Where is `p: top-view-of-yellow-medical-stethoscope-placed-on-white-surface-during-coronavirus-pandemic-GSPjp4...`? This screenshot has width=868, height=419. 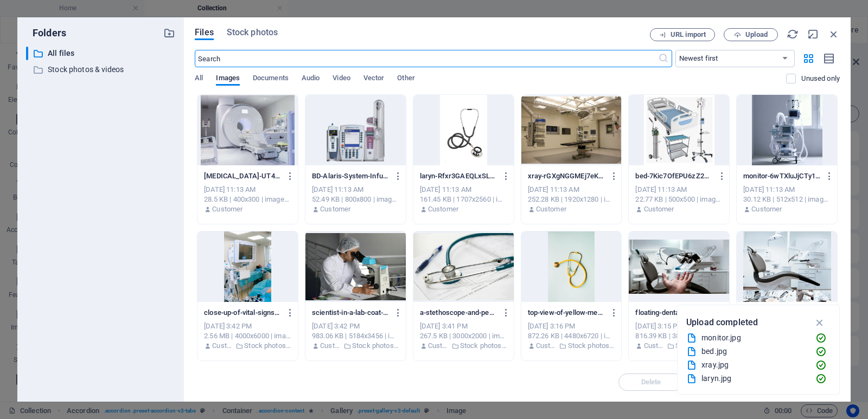 p: top-view-of-yellow-medical-stethoscope-placed-on-white-surface-during-coronavirus-pandemic-GSPjp4... is located at coordinates (567, 313).